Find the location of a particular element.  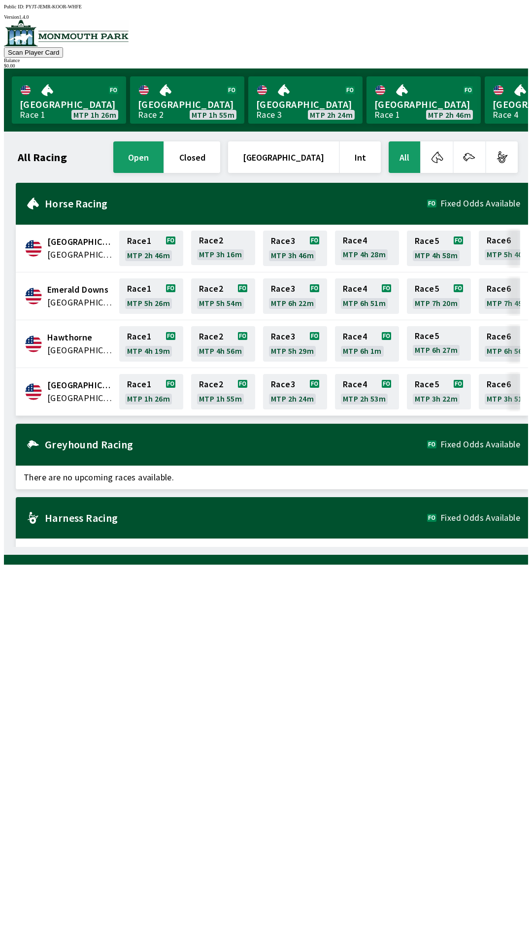

span: MTP 3h 51m is located at coordinates (508, 399).